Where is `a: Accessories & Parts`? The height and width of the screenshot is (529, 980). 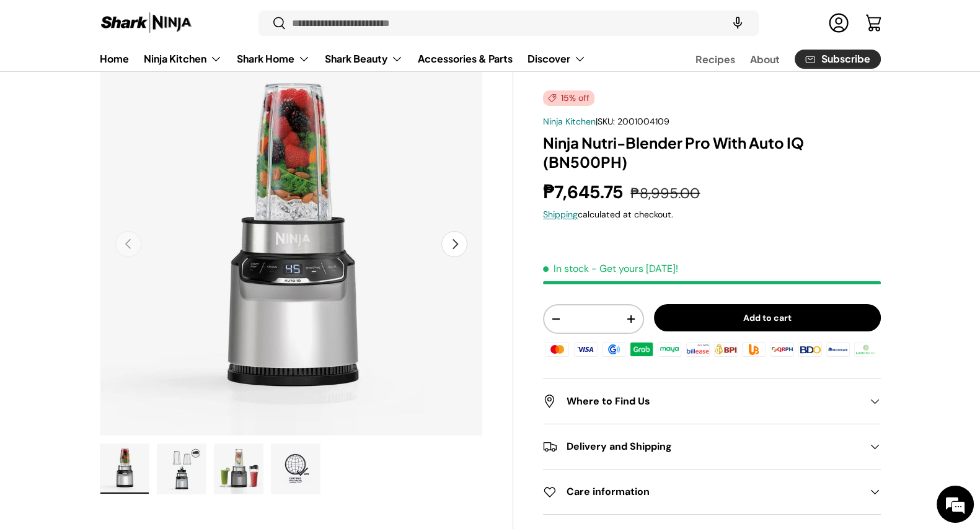
a: Accessories & Parts is located at coordinates (464, 58).